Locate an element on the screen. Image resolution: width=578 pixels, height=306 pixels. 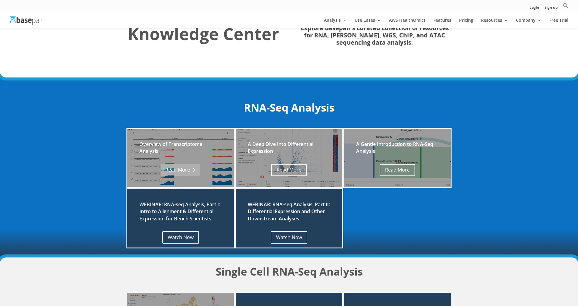
a: Resources is located at coordinates (495, 23).